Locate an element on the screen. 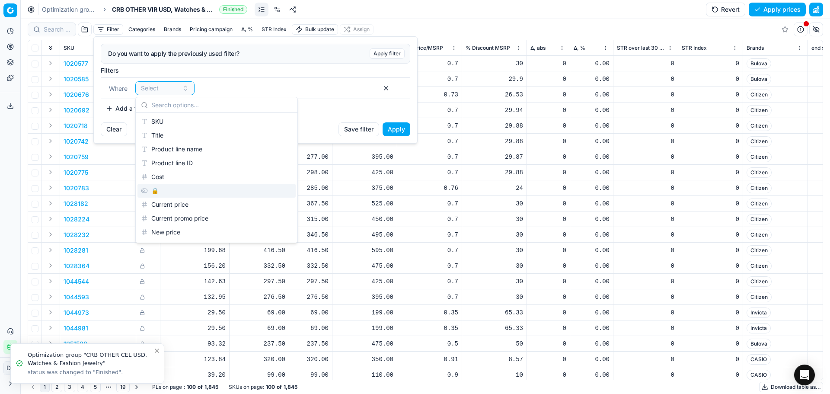 This screenshot has width=830, height=394. div: Do you want to apply the previously used filter? is located at coordinates (256, 54).